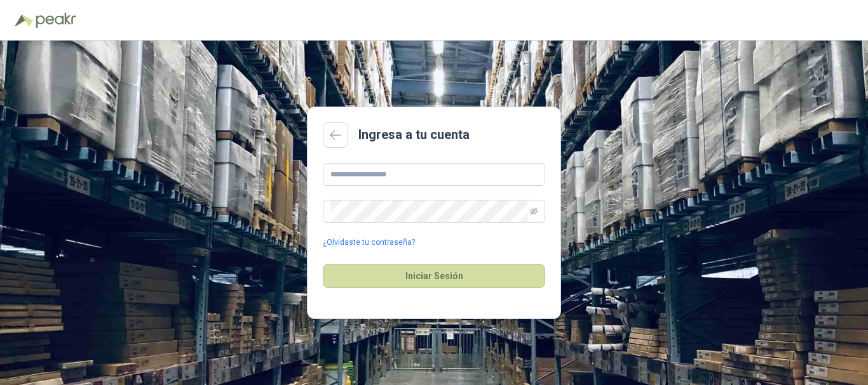  Describe the element at coordinates (414, 135) in the screenshot. I see `h2: Ingresa a tu cuenta` at that location.